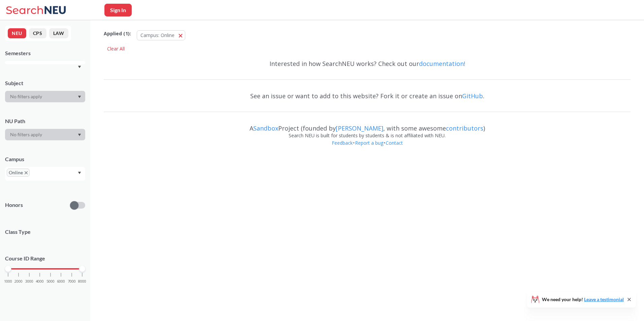 The height and width of the screenshot is (321, 644). Describe the element at coordinates (45, 174) in the screenshot. I see `div: OnlineX to remove pillDropdown arrow` at that location.